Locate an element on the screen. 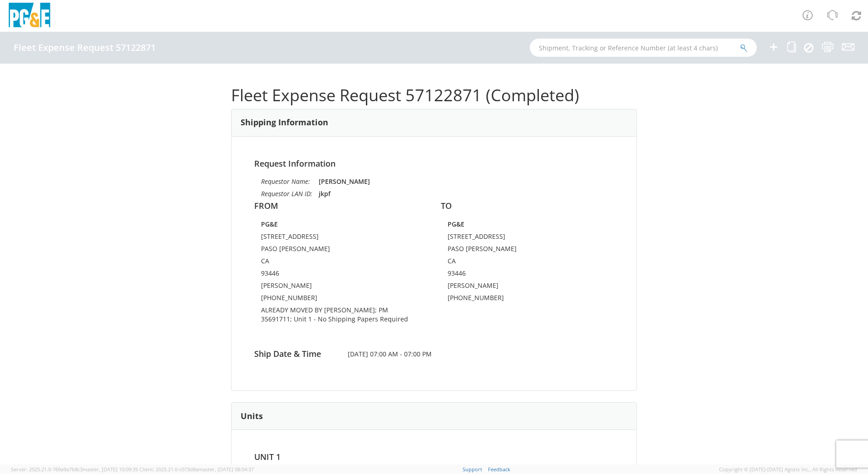 The width and height of the screenshot is (868, 474). a: Support is located at coordinates (472, 469).